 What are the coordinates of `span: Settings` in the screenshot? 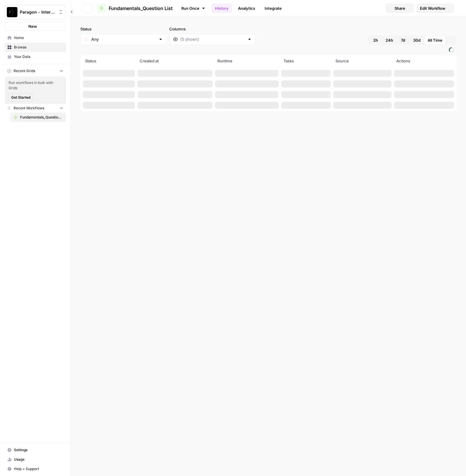 It's located at (38, 450).